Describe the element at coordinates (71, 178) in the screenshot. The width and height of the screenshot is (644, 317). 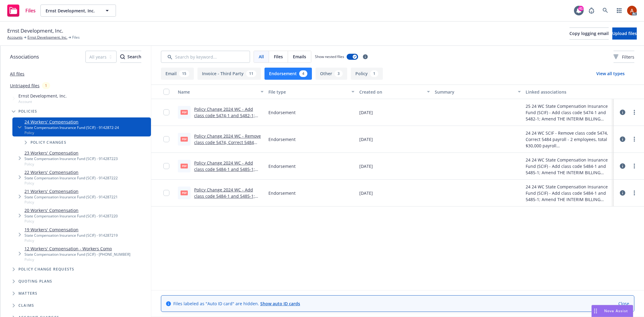
I see `div: State Compensation Insurance Fund (SCIF) - 914287222` at that location.